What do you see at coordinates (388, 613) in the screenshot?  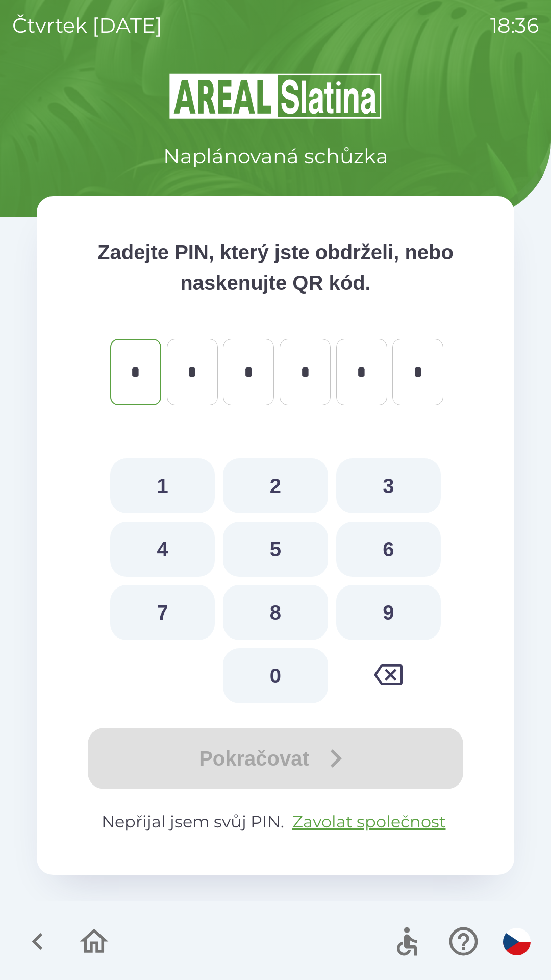 I see `button: 9` at bounding box center [388, 613].